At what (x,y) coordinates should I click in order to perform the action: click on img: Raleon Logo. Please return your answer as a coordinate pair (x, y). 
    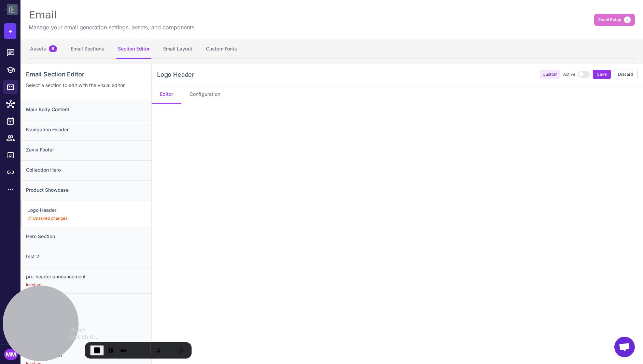
    Looking at the image, I should click on (6, 9).